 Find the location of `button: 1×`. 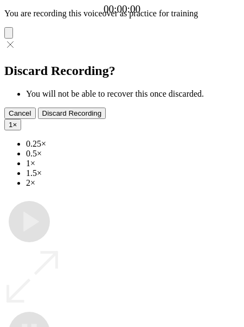

button: 1× is located at coordinates (12, 124).